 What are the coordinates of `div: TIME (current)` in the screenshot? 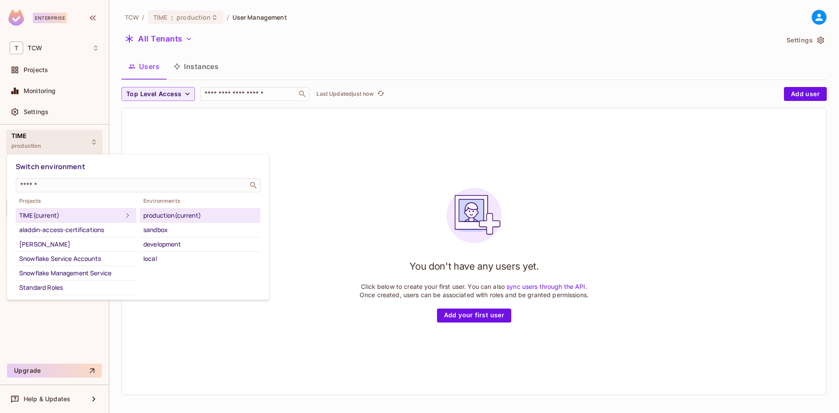 It's located at (71, 216).